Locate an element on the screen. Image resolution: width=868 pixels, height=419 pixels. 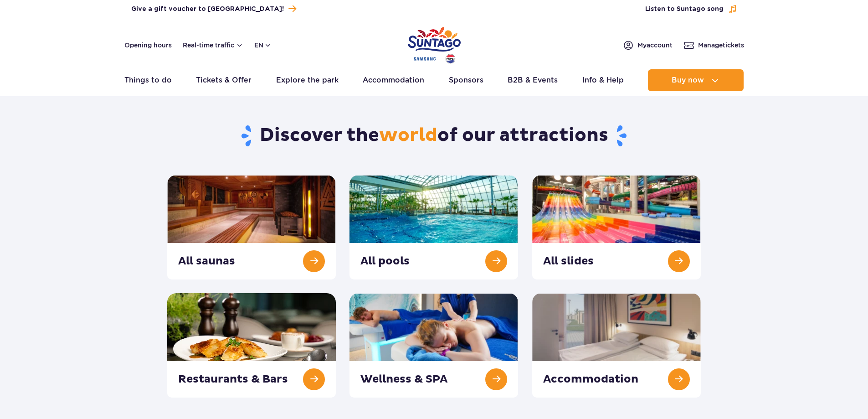
a: Things to do is located at coordinates (148, 80).